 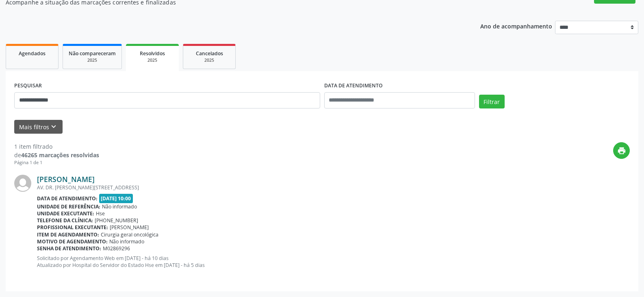 I want to click on b: Senha de atendimento:, so click(x=69, y=248).